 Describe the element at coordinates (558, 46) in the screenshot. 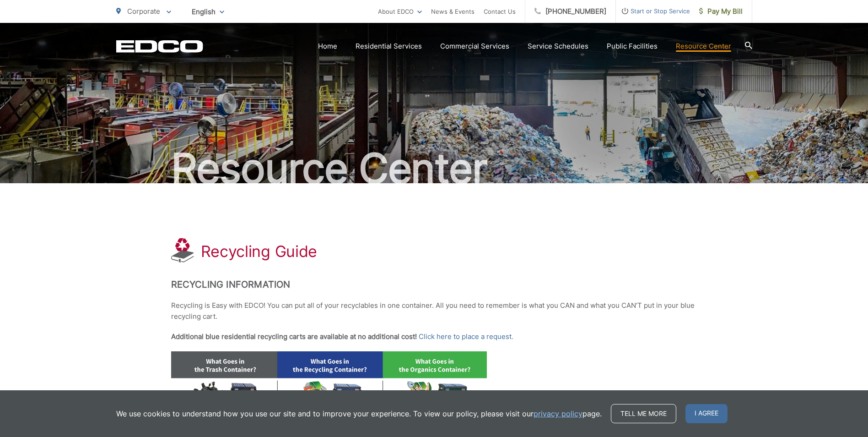

I see `a: Service Schedules` at that location.